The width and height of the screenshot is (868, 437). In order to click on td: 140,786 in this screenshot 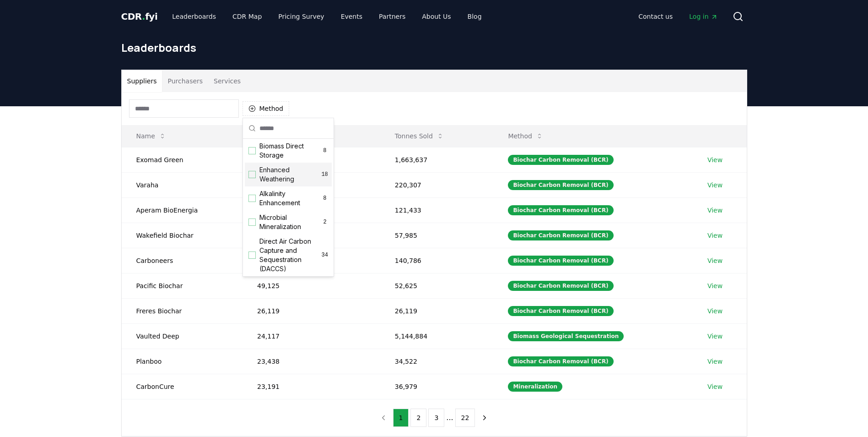, I will do `click(437, 260)`.